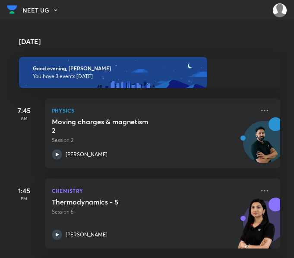 The width and height of the screenshot is (294, 258). What do you see at coordinates (12, 9) in the screenshot?
I see `img: Company Logo` at bounding box center [12, 9].